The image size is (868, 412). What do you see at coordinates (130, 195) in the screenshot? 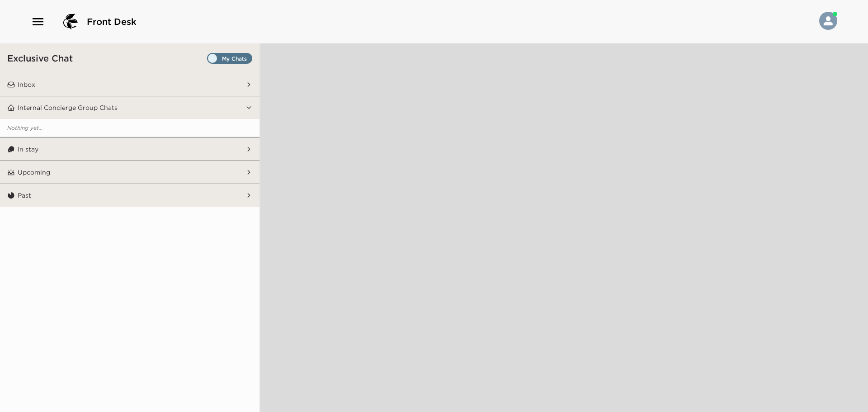
I see `button: Past` at bounding box center [130, 195].